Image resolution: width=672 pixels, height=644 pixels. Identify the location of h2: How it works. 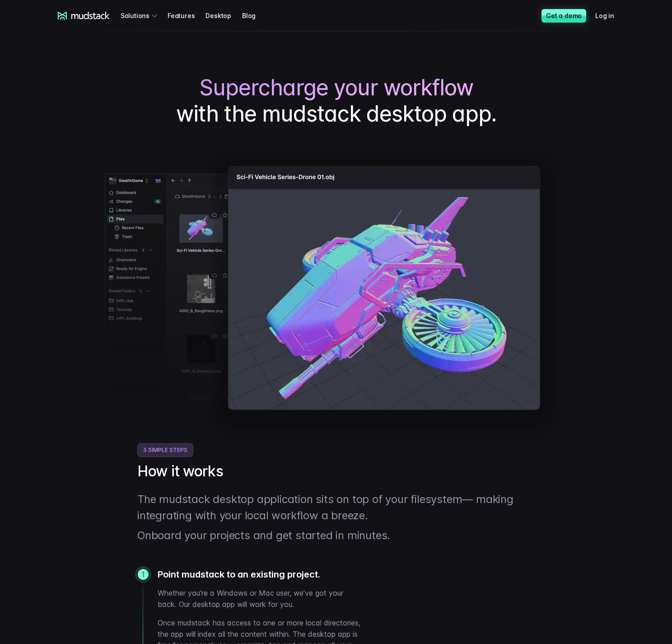
(336, 471).